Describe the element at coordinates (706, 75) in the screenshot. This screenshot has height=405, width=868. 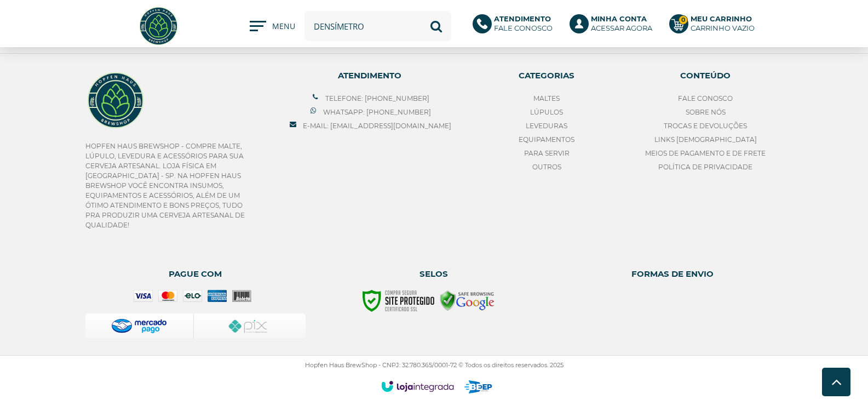
I see `span: Conteúdo` at that location.